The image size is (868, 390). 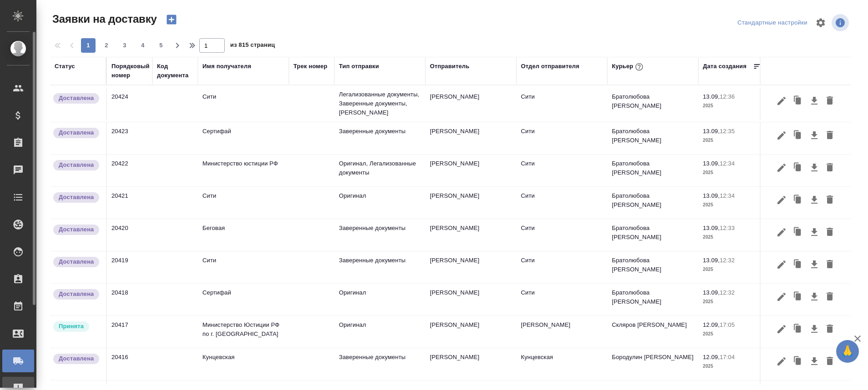 I want to click on p: 12:35, so click(x=727, y=131).